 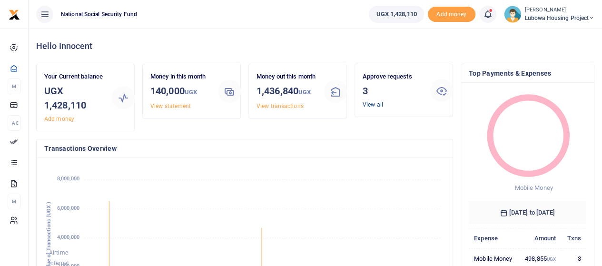 What do you see at coordinates (180, 91) in the screenshot?
I see `h3: 140,000` at bounding box center [180, 91].